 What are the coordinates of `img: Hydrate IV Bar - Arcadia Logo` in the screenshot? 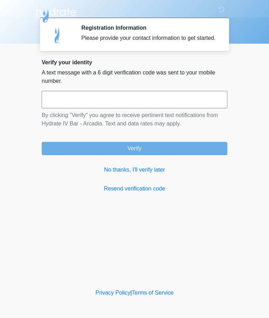 It's located at (56, 14).